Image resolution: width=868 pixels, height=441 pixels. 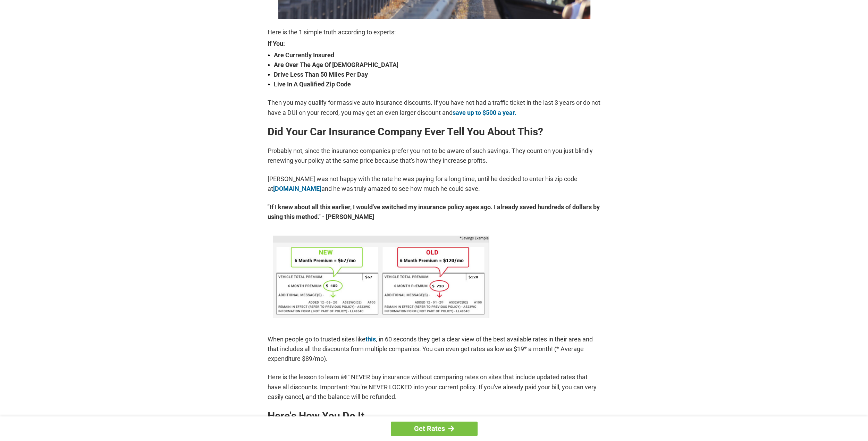 What do you see at coordinates (434, 132) in the screenshot?
I see `h2: Did Your Car Insurance Company Ever Tell You About This?` at bounding box center [434, 132].